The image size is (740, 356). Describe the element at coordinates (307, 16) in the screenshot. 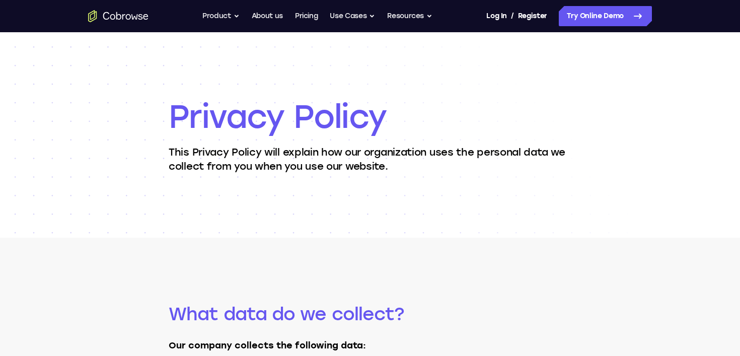

I see `a: Pricing` at that location.